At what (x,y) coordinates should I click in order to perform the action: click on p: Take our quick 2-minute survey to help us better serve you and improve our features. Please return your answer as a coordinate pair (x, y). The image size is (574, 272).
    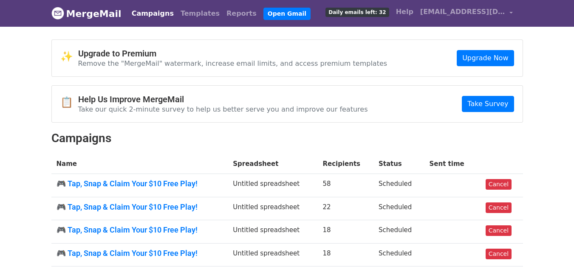
    Looking at the image, I should click on (223, 109).